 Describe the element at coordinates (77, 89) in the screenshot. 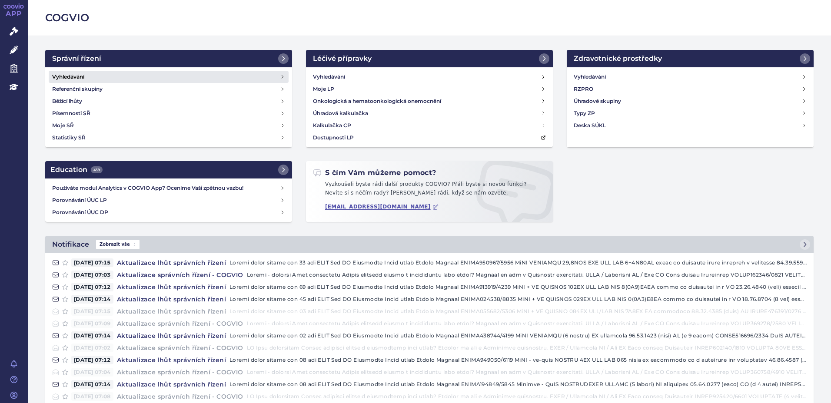

I see `h4: Referenční skupiny` at that location.